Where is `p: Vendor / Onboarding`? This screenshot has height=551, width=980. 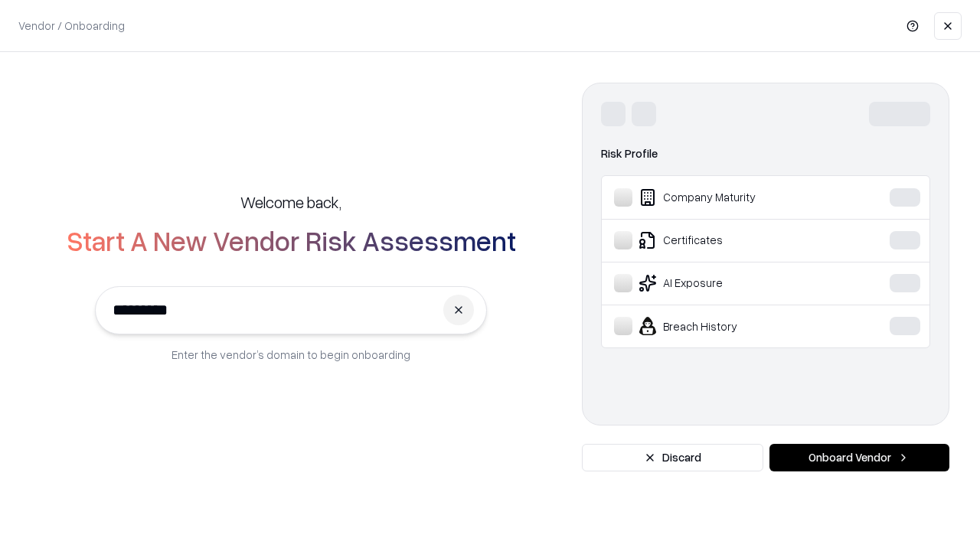
p: Vendor / Onboarding is located at coordinates (71, 25).